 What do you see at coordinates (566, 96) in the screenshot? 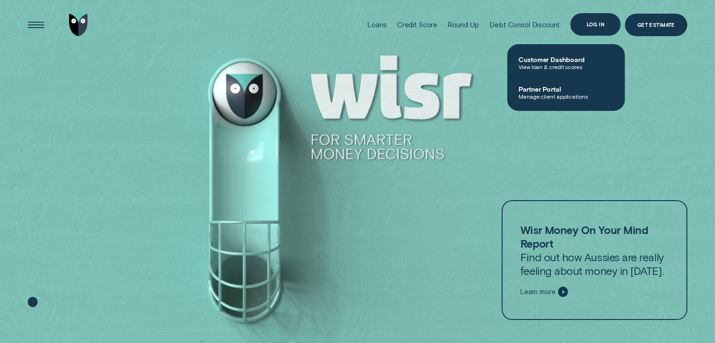
I see `span: Manage client applications` at bounding box center [566, 96].